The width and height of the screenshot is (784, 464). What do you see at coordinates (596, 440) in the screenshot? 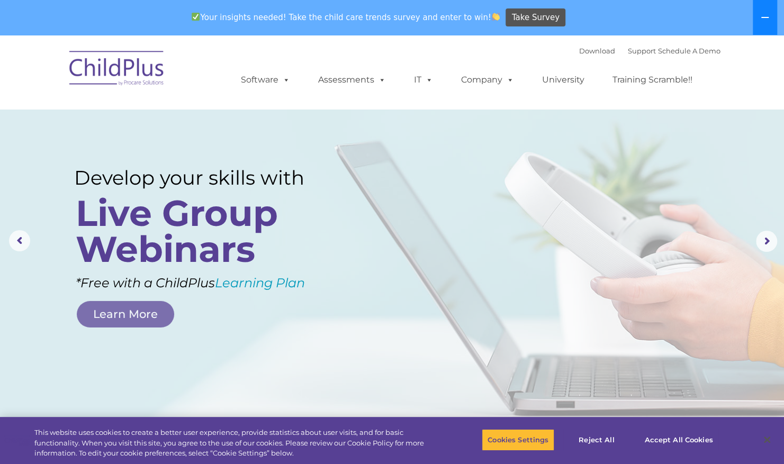
I see `button: Reject All` at bounding box center [596, 440].